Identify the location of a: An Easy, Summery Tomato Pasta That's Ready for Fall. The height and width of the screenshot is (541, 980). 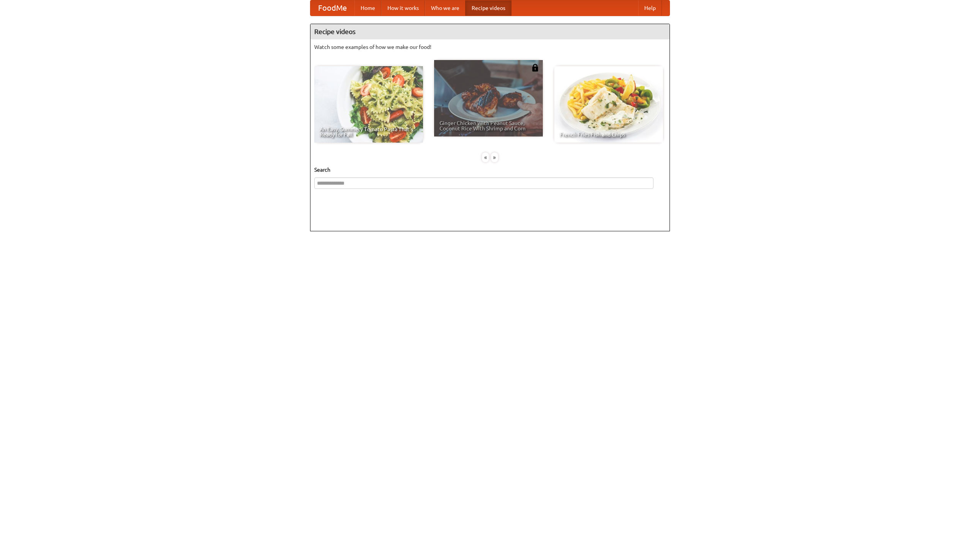
(369, 105).